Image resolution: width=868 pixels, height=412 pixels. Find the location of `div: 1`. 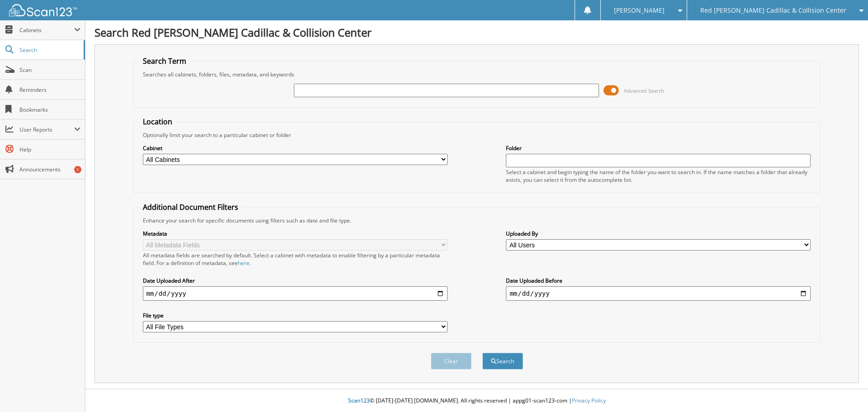

div: 1 is located at coordinates (78, 169).